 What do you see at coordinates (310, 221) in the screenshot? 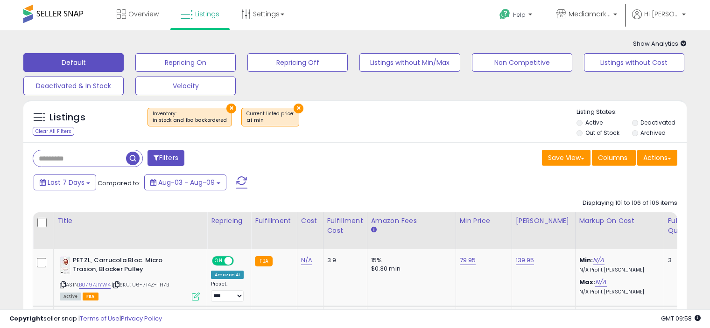
I see `div: Cost` at bounding box center [310, 221].